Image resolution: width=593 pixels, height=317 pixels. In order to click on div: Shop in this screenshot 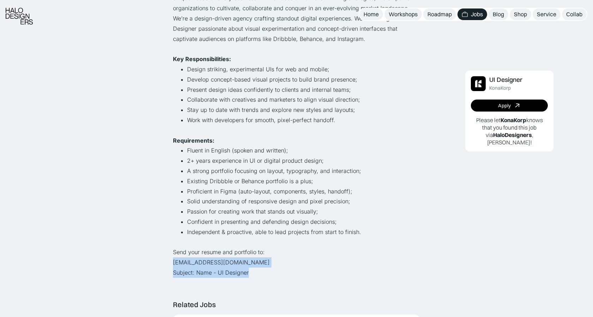, I will do `click(520, 14)`.